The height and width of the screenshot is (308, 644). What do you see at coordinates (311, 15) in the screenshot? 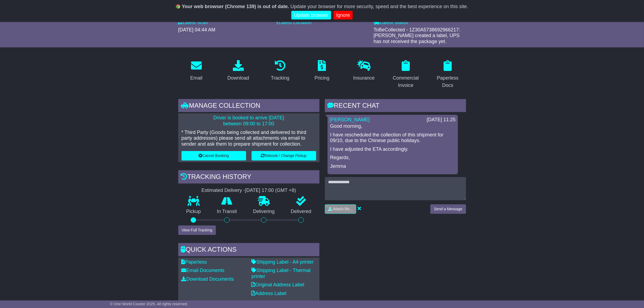
I see `a: Update browser` at bounding box center [311, 15].